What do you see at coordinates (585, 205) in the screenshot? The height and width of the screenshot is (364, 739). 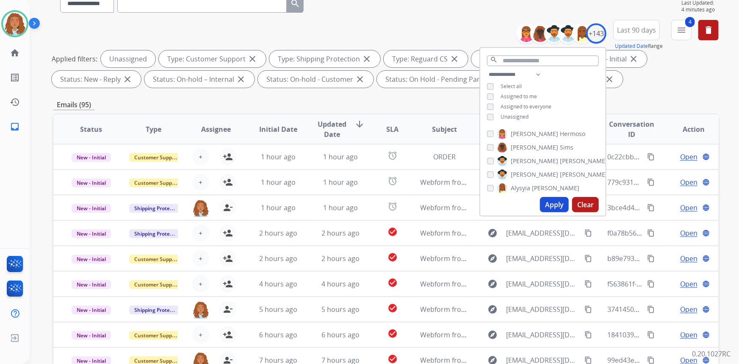 I see `button: Clear` at bounding box center [585, 205].